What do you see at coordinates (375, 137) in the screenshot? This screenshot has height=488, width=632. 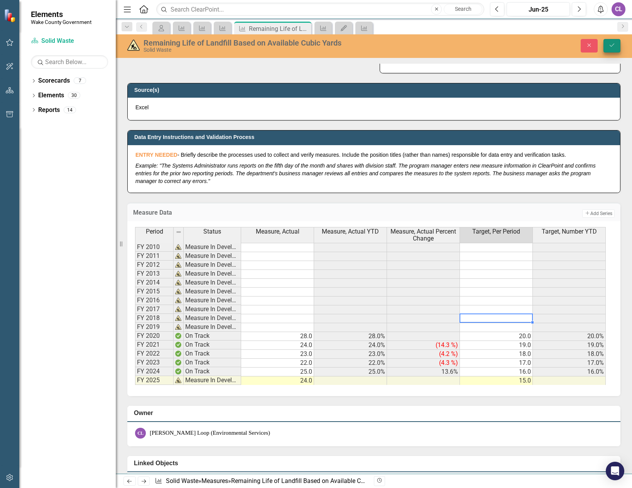 I see `h3: Data Entry Instructions and Validation Process` at bounding box center [375, 137].